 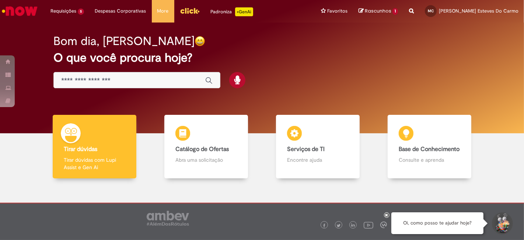 I want to click on b: Serviços de TI, so click(x=306, y=149).